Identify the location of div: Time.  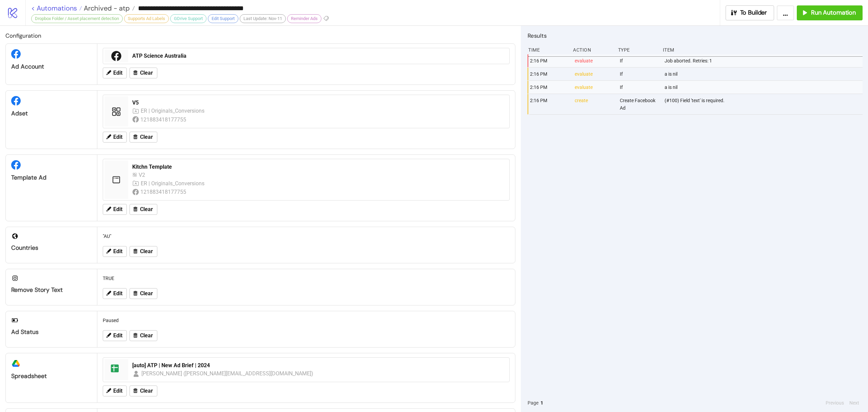
(547, 50).